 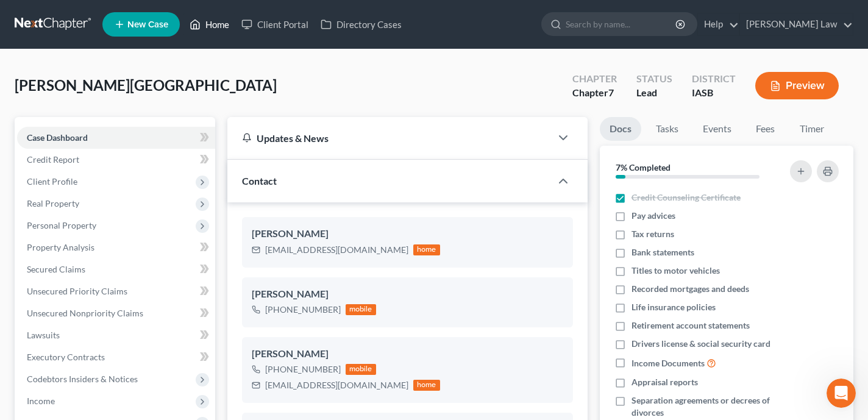 What do you see at coordinates (654, 92) in the screenshot?
I see `div: Lead` at bounding box center [654, 92].